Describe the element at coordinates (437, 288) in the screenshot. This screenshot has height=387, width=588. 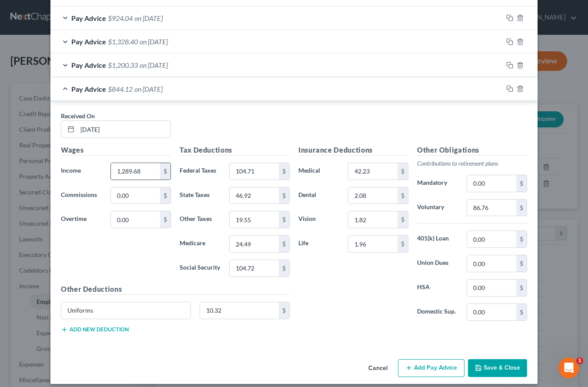
I see `label: HSA` at that location.